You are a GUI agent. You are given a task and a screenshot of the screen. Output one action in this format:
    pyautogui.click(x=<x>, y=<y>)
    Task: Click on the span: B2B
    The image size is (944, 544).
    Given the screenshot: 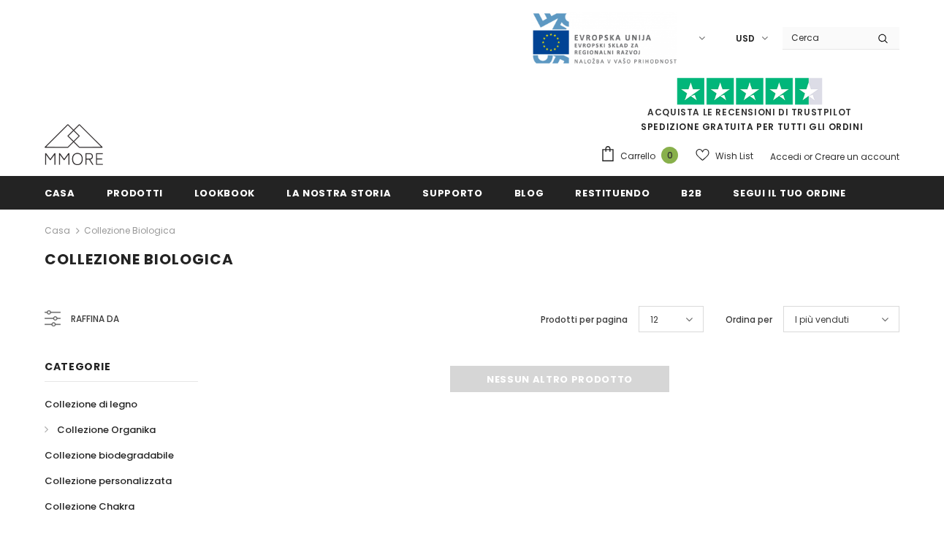 What is the action you would take?
    pyautogui.click(x=691, y=193)
    